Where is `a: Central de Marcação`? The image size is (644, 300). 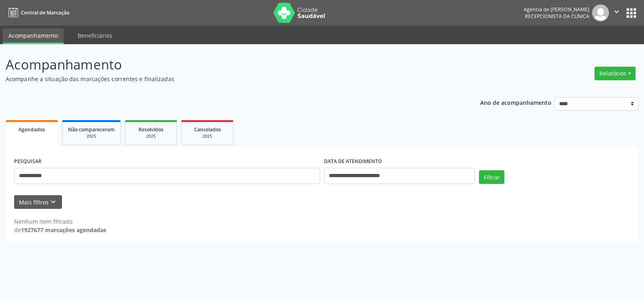 a: Central de Marcação is located at coordinates (37, 12).